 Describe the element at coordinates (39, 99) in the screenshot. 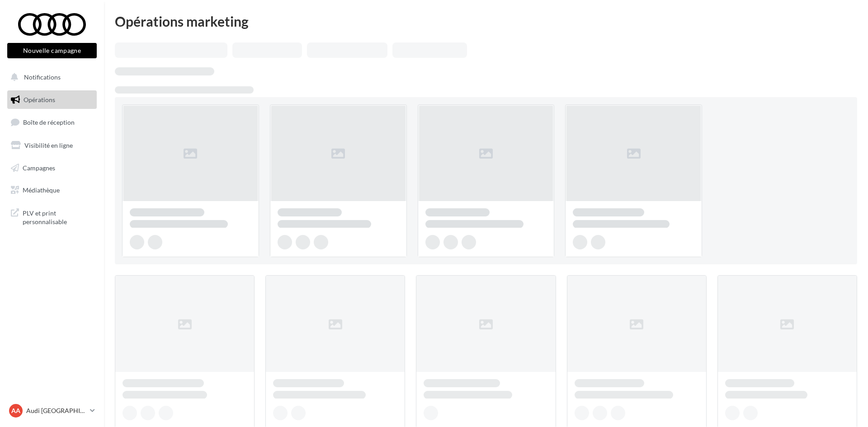

I see `span: Opérations` at that location.